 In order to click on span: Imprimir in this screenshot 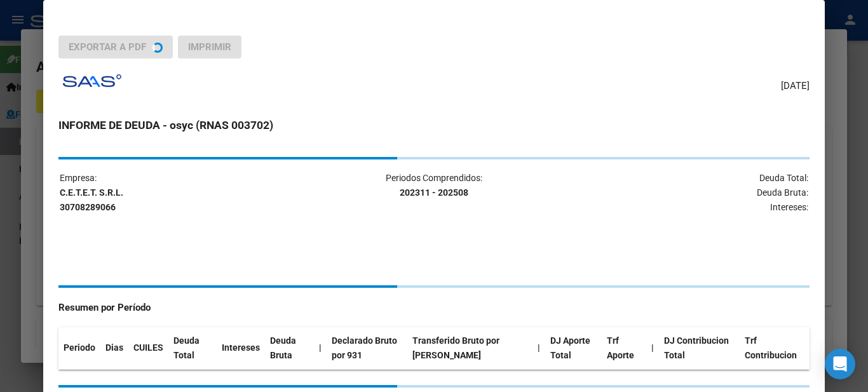, I will do `click(210, 47)`.